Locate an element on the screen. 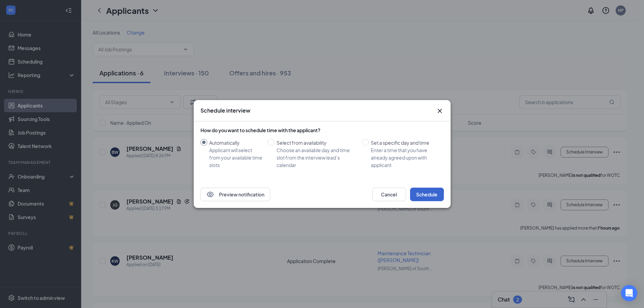  button: EyePreview notification is located at coordinates (235, 194).